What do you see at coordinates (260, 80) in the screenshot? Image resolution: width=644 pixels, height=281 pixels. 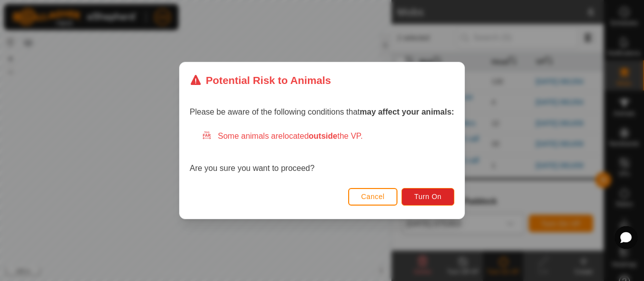 I see `div: Potential Risk to Animals` at bounding box center [260, 80].